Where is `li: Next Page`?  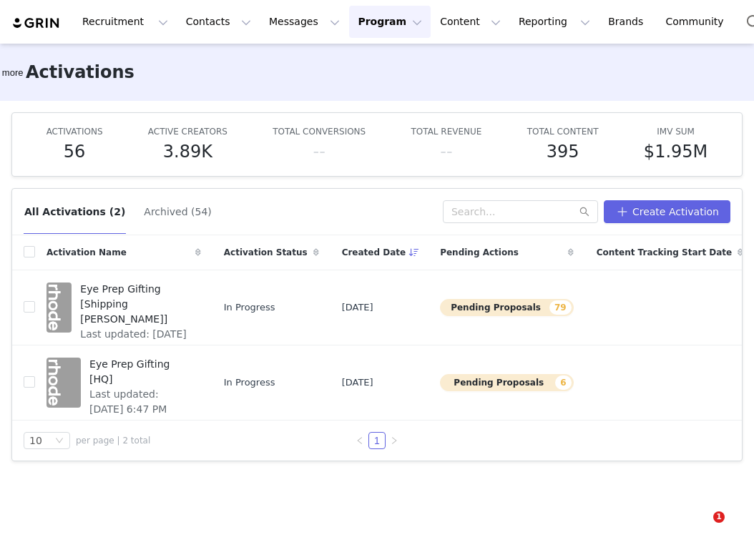 li: Next Page is located at coordinates (394, 441).